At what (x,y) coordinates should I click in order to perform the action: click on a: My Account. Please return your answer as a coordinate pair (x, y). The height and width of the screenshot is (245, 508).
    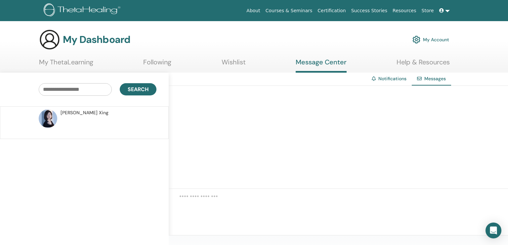
    Looking at the image, I should click on (430, 40).